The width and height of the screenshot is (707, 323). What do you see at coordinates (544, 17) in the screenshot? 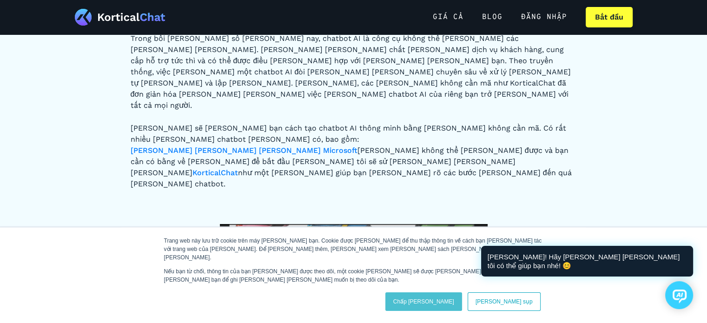
I see `a: Đăng nhập` at bounding box center [544, 17].